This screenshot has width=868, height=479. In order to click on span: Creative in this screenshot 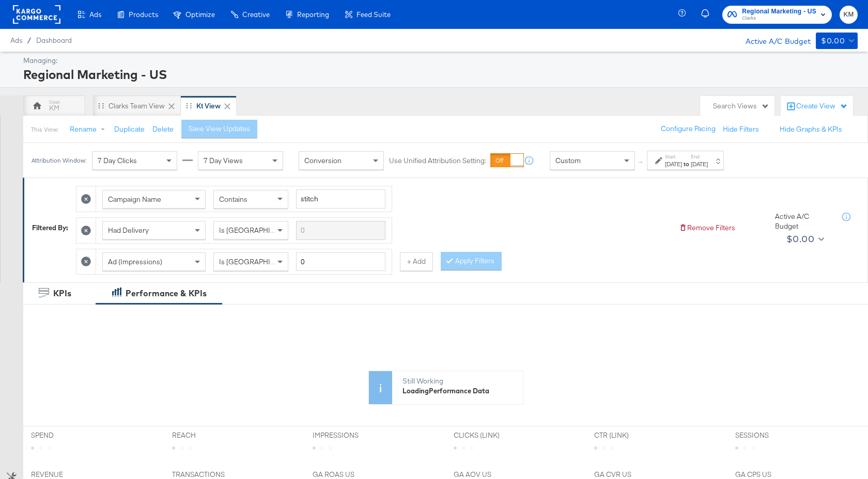, I will do `click(256, 15)`.